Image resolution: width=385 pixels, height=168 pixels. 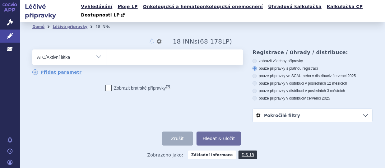 I want to click on button: Zrušit, so click(x=177, y=138).